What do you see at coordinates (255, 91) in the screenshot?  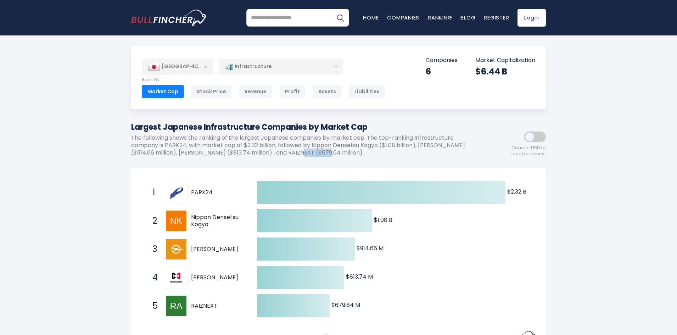 I see `div: Revenue` at bounding box center [255, 91].